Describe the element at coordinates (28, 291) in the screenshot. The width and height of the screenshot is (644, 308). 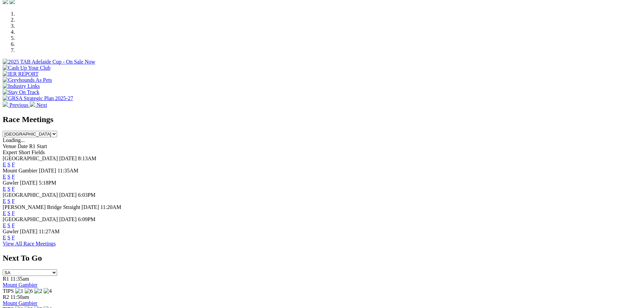
I see `img: 6` at that location.